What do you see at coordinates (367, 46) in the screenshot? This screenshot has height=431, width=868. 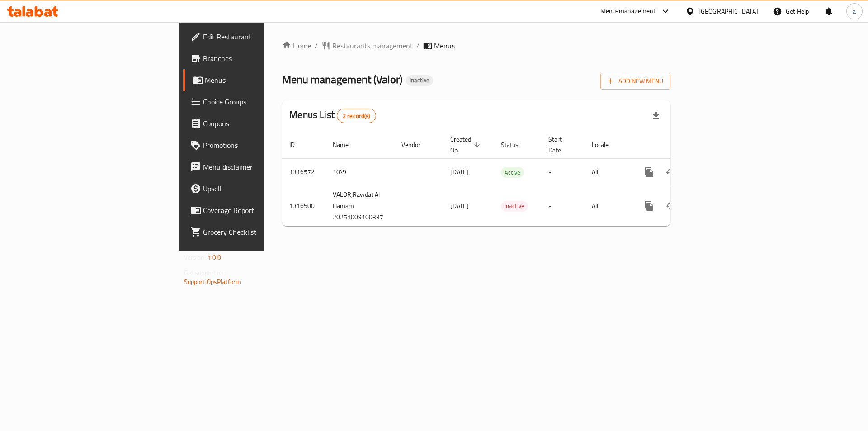 I see `a: Restaurants management` at bounding box center [367, 46].